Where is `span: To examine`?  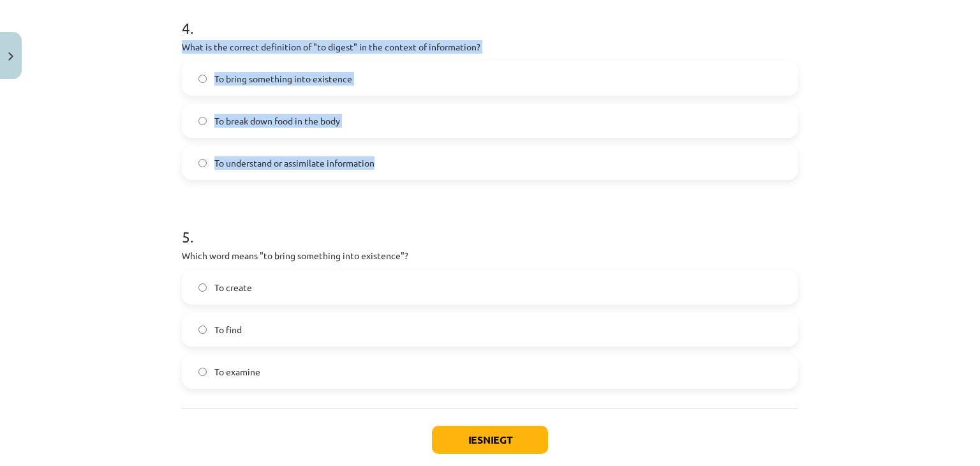
span: To examine is located at coordinates (237, 371).